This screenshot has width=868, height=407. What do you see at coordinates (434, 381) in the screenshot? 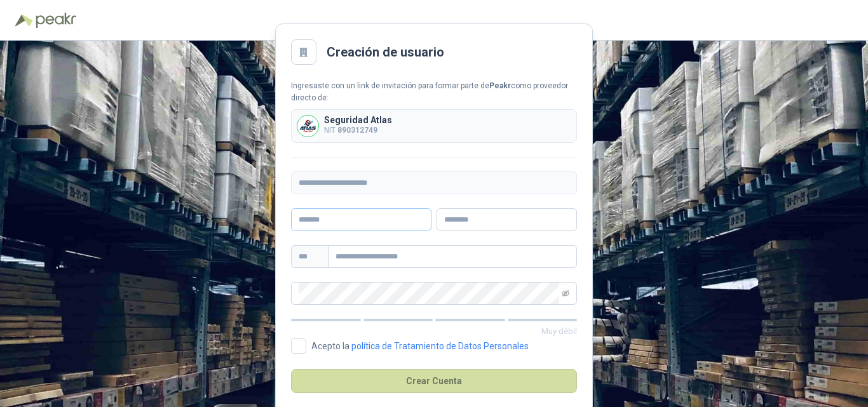
I see `button: Crear Cuenta` at bounding box center [434, 381].